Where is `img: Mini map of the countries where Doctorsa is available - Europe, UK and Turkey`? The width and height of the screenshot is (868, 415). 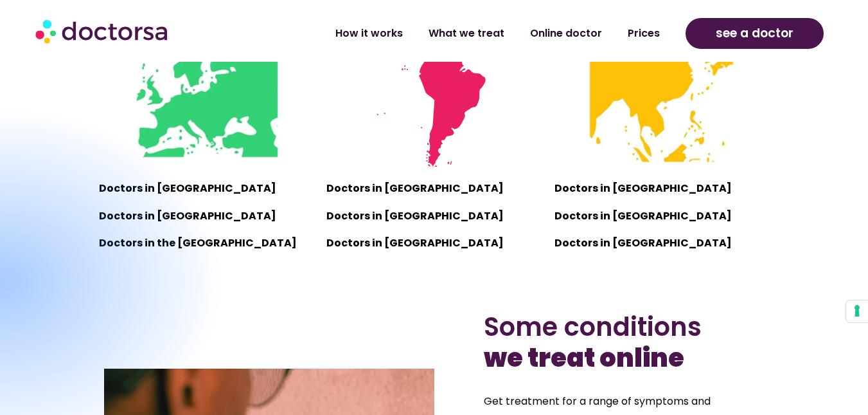
img: Mini map of the countries where Doctorsa is available - Europe, UK and Turkey is located at coordinates (206, 89).